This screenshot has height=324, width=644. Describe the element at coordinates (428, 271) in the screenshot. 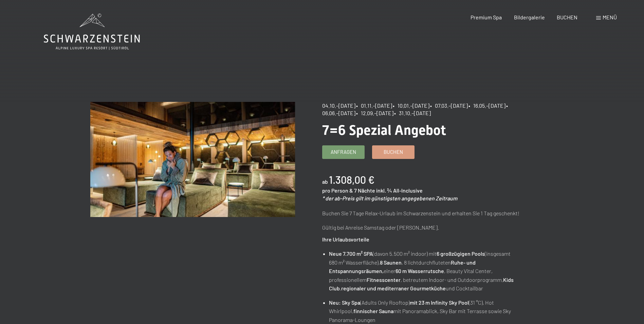

I see `li: (davon 5.500 m² indoor) mit (insgesamt 680 m² Wasserfläche), , 8 lichtdurchfluteten einer , Beaut...` at that location.